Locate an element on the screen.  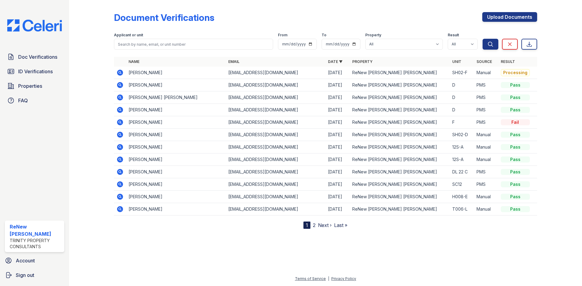
a: Account is located at coordinates (35, 261).